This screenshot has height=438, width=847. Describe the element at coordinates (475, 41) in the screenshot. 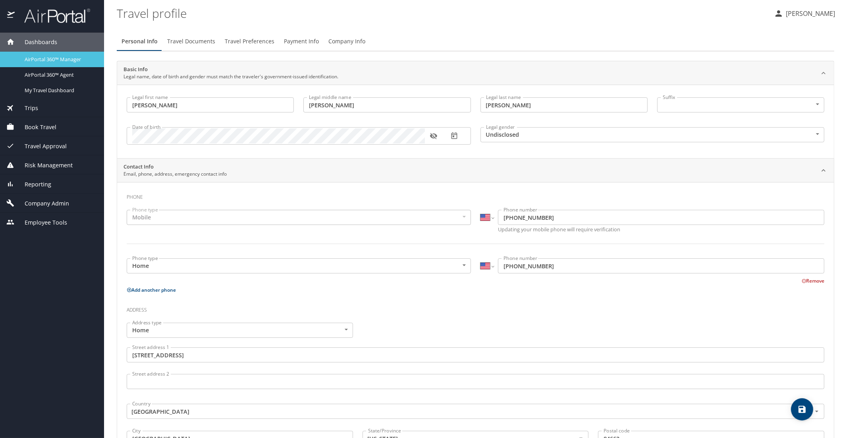

I see `div: Profile` at that location.